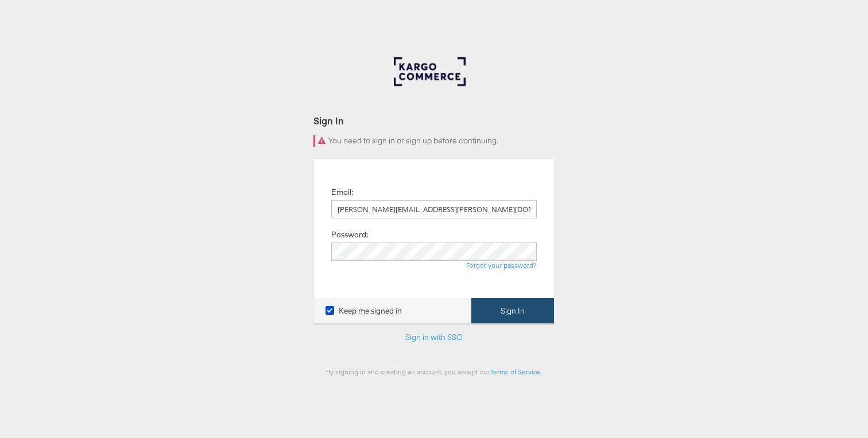  I want to click on a: Sign in with SSO, so click(434, 337).